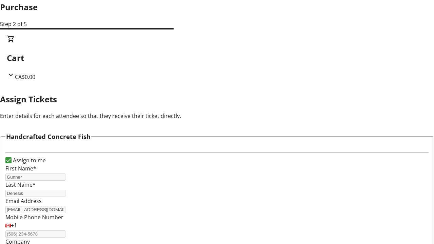  Describe the element at coordinates (217, 58) in the screenshot. I see `h2: Cart` at that location.